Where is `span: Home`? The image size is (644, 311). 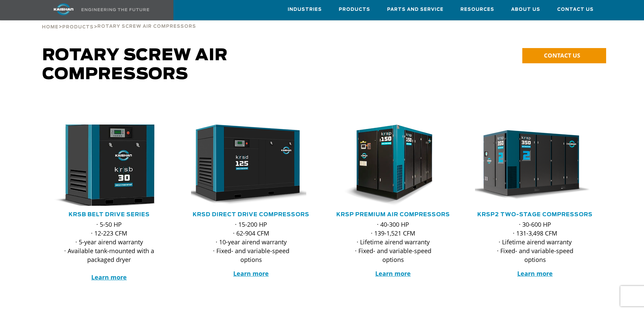
span: Home is located at coordinates (50, 27).